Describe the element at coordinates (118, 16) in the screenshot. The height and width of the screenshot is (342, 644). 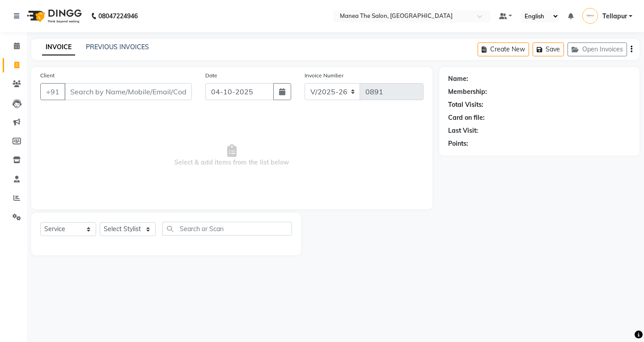
I see `b: 08047224946` at that location.